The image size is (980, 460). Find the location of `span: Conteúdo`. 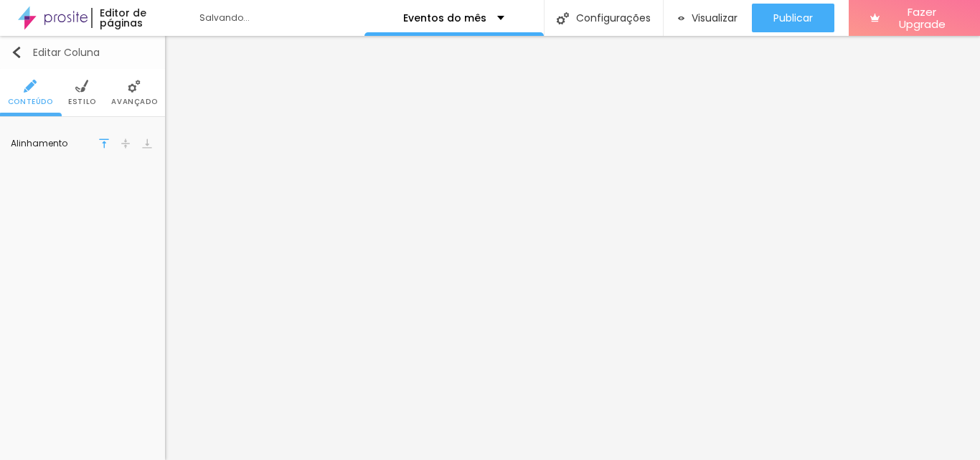

span: Conteúdo is located at coordinates (30, 102).